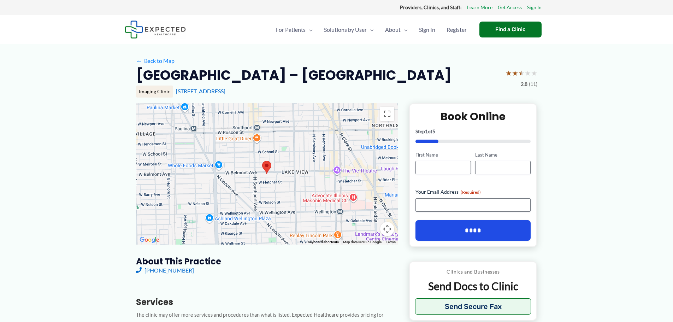  Describe the element at coordinates (155, 61) in the screenshot. I see `a: ←Back to Map` at that location.